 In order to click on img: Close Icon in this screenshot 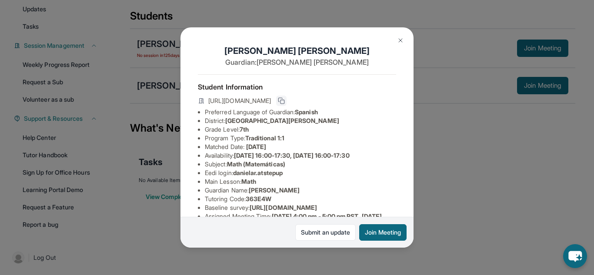, I will do `click(400, 40)`.